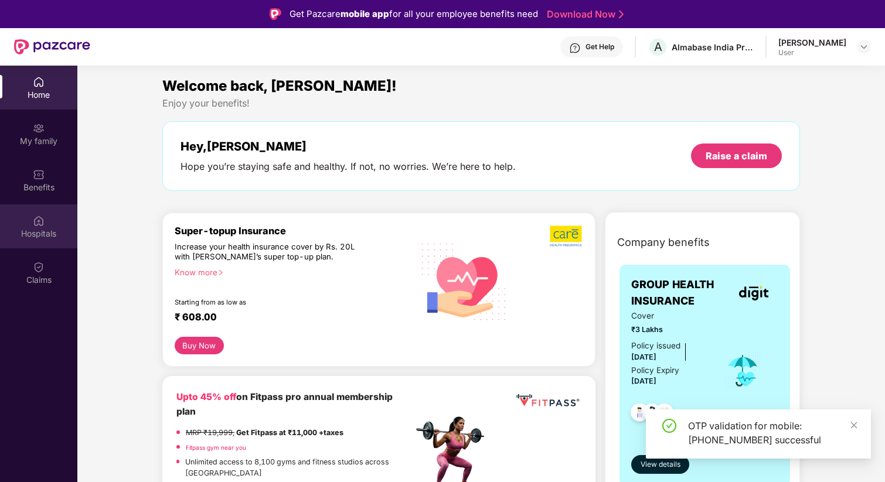 The height and width of the screenshot is (482, 885). I want to click on div: Hope you’re staying safe and healthy. If not, no worries. We’re here to help., so click(348, 166).